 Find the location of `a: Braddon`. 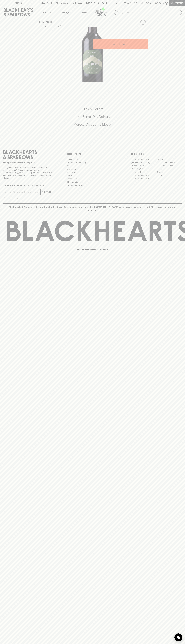

a: Braddon is located at coordinates (169, 159).